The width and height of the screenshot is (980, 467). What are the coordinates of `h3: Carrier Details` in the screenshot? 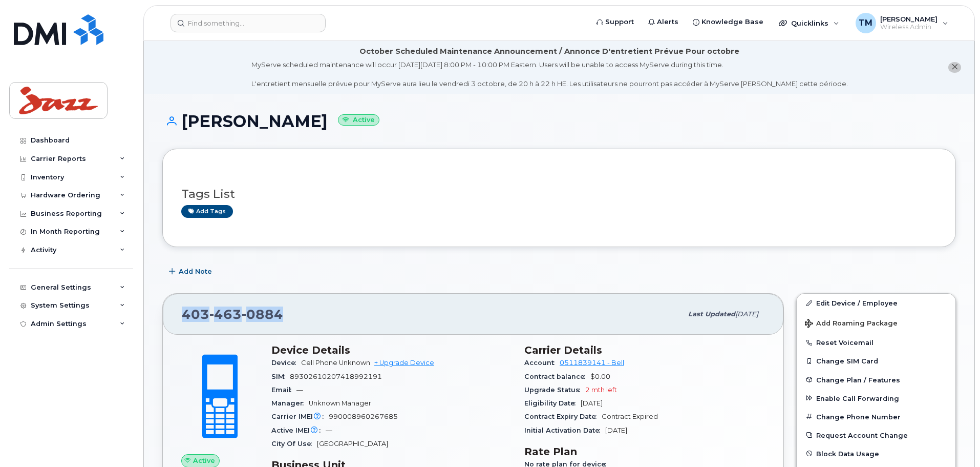 It's located at (645, 350).